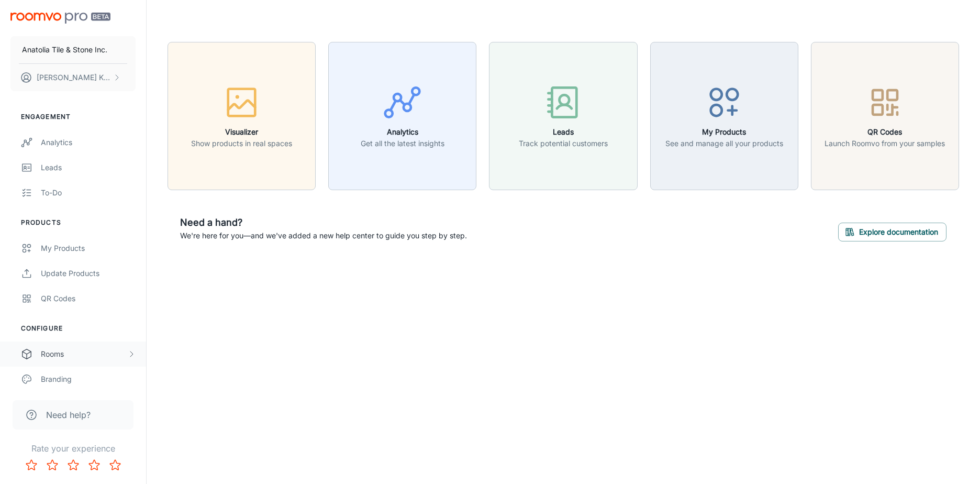 This screenshot has height=484, width=980. What do you see at coordinates (88, 193) in the screenshot?
I see `div: To-do` at bounding box center [88, 193].